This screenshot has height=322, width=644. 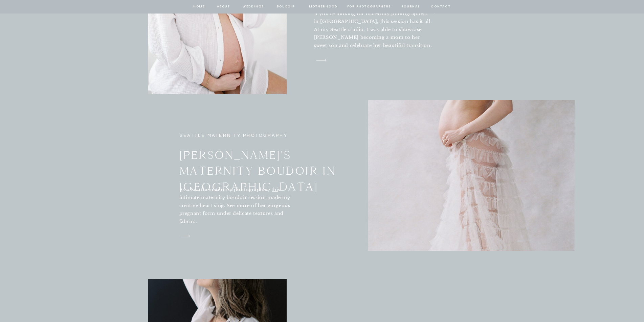 What do you see at coordinates (323, 7) in the screenshot?
I see `nav: Motherhood` at bounding box center [323, 7].